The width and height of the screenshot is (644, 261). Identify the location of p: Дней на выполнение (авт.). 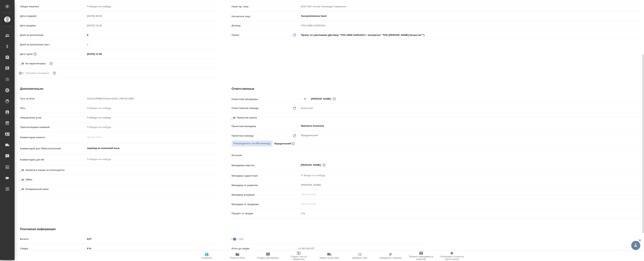
(53, 44).